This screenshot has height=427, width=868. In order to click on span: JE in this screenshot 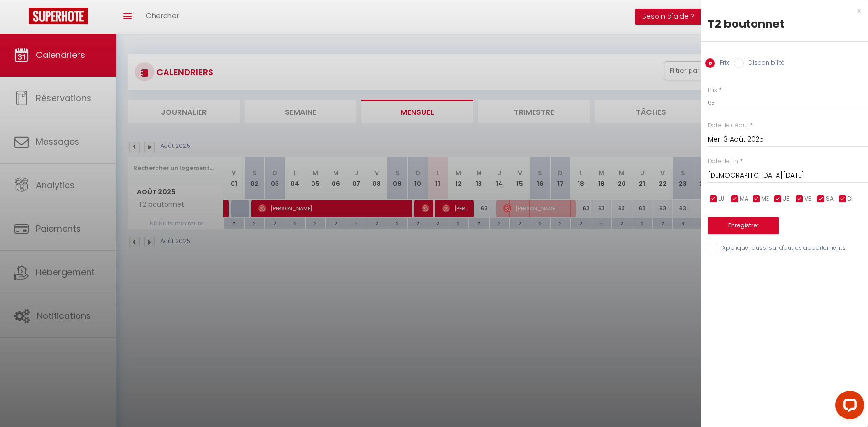, I will do `click(786, 199)`.